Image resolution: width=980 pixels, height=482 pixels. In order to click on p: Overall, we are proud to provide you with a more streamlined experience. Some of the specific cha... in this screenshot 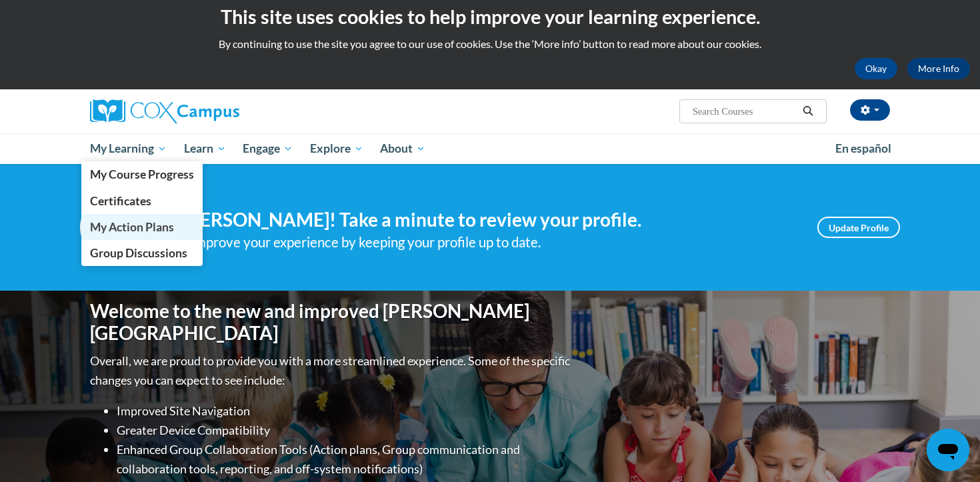, I will do `click(331, 371)`.